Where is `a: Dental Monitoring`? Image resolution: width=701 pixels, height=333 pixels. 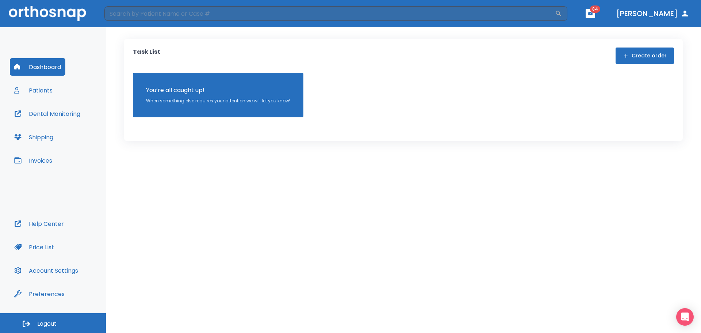 a: Dental Monitoring is located at coordinates (47, 114).